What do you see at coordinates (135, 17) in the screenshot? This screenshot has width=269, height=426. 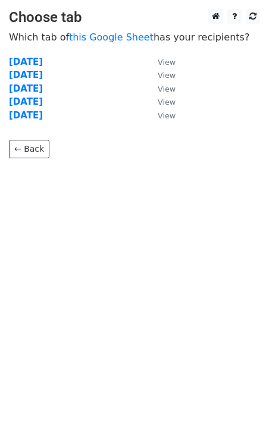 I see `h3: Choose tab` at bounding box center [135, 17].